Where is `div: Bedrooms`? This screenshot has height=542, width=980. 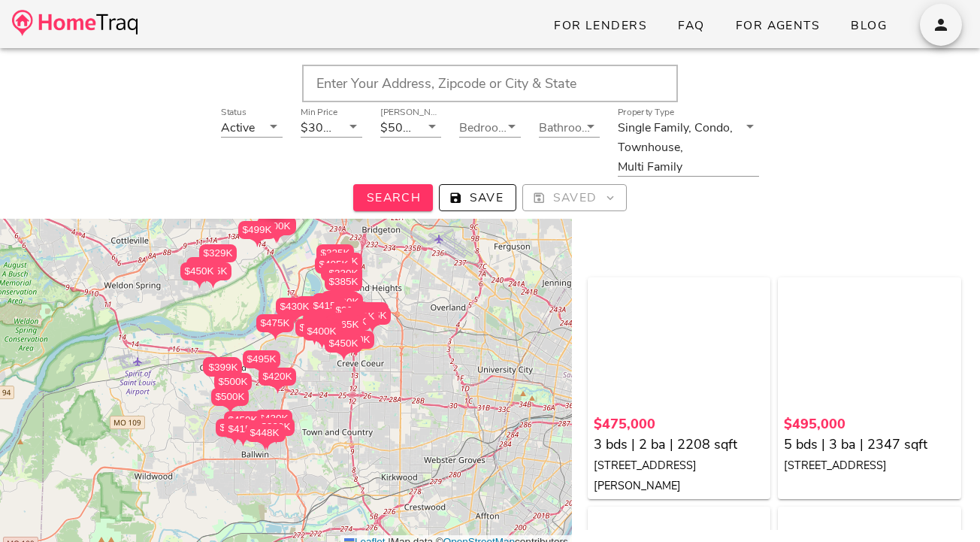
div: Bedrooms is located at coordinates (490, 127).